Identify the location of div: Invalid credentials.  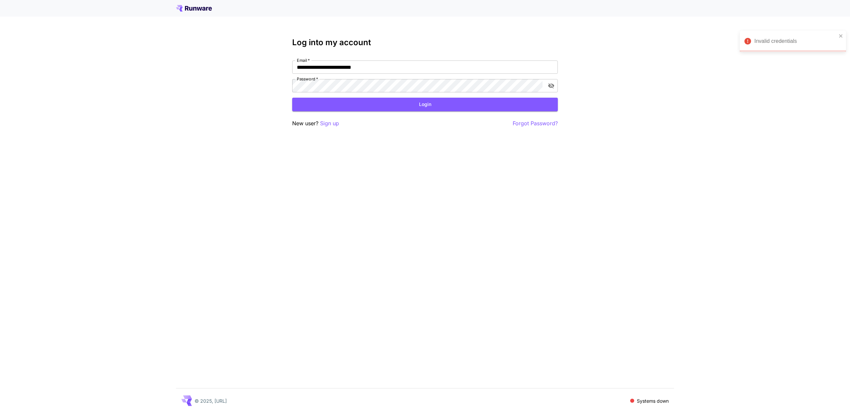
(796, 41).